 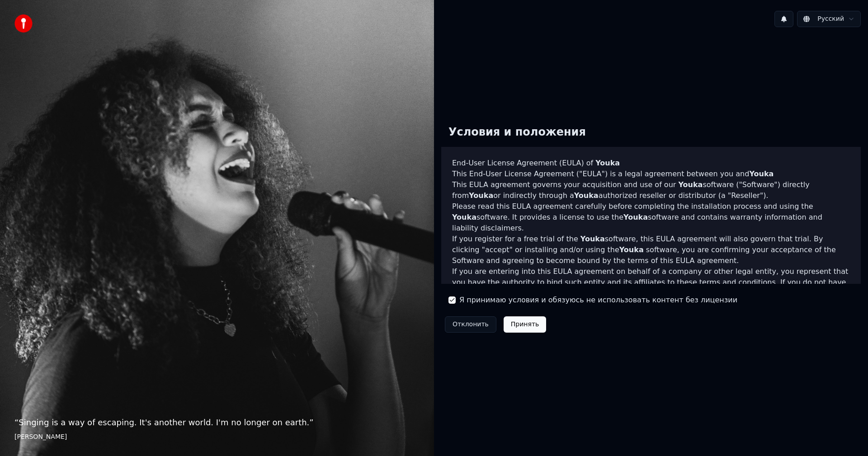 I want to click on div: Условия и положения, so click(x=517, y=133).